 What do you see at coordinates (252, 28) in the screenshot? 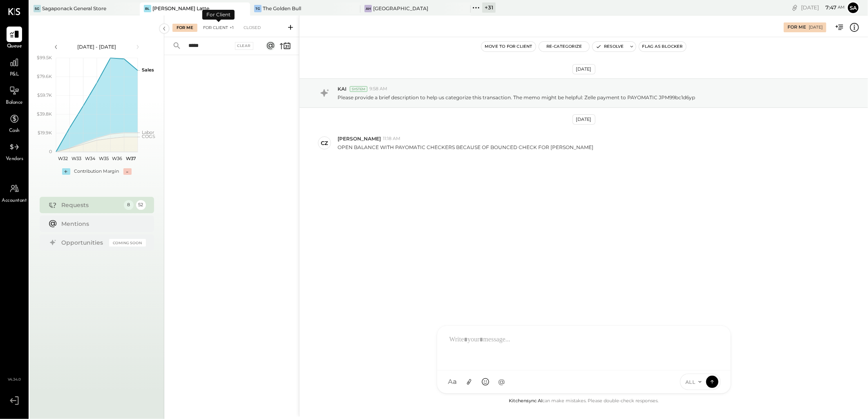
I see `div: Closed` at bounding box center [252, 28].